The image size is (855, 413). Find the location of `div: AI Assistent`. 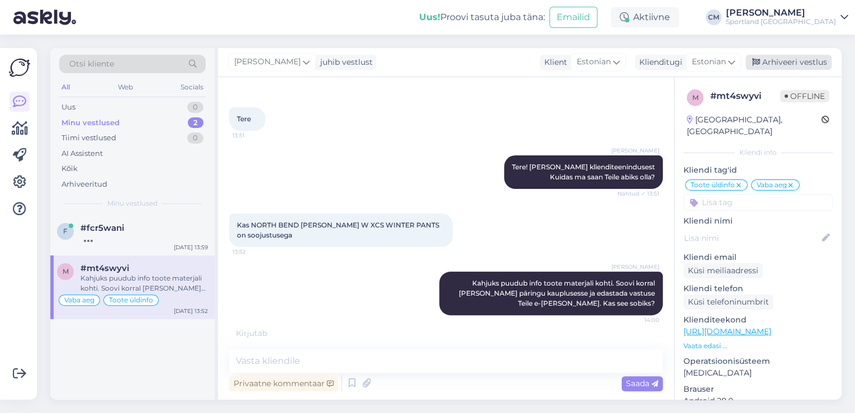

div: AI Assistent is located at coordinates (82, 154).